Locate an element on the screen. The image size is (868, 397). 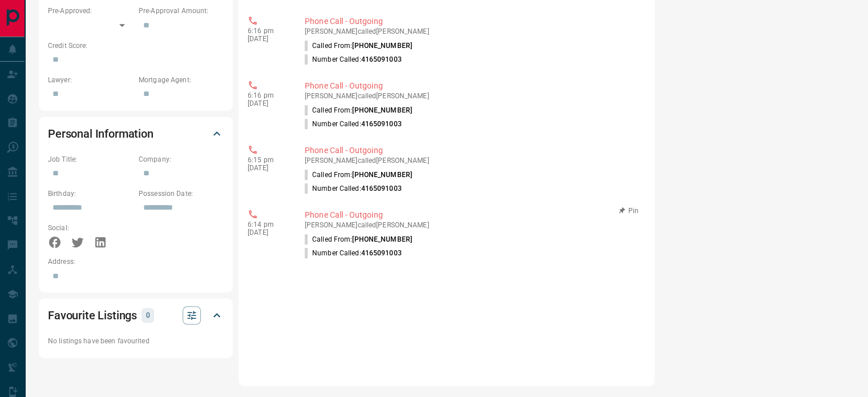
p: Pre-Approved: is located at coordinates (90, 11).